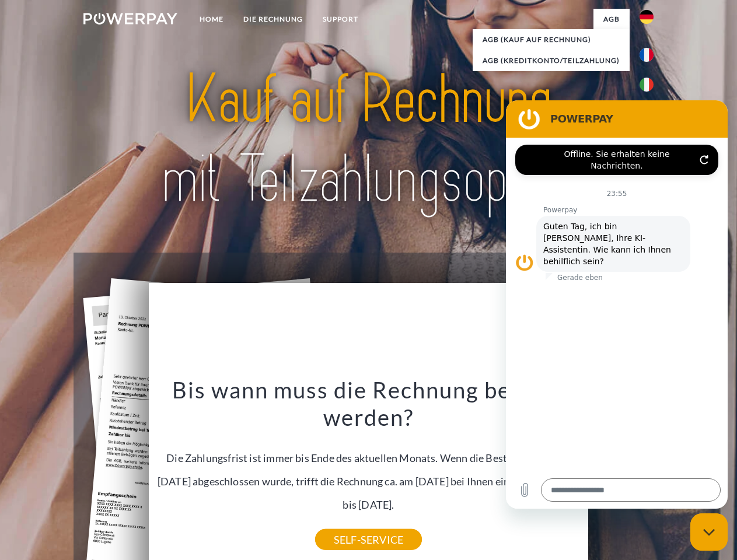  Describe the element at coordinates (19, 390) in the screenshot. I see `button: Datei hochladen` at that location.